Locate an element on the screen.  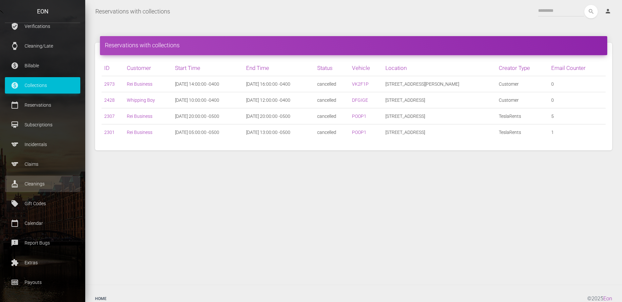
a: local_offer Gift Codes is located at coordinates (43, 203).